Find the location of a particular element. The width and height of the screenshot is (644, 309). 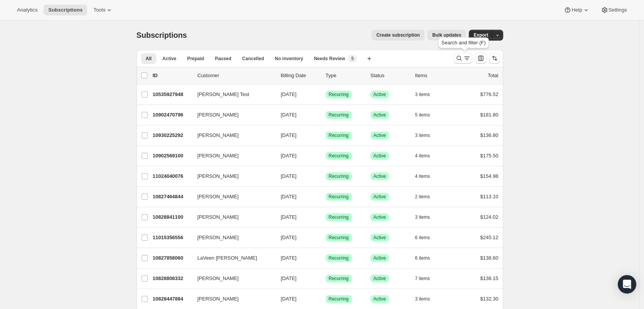

span: Bulk updates is located at coordinates (447, 35).